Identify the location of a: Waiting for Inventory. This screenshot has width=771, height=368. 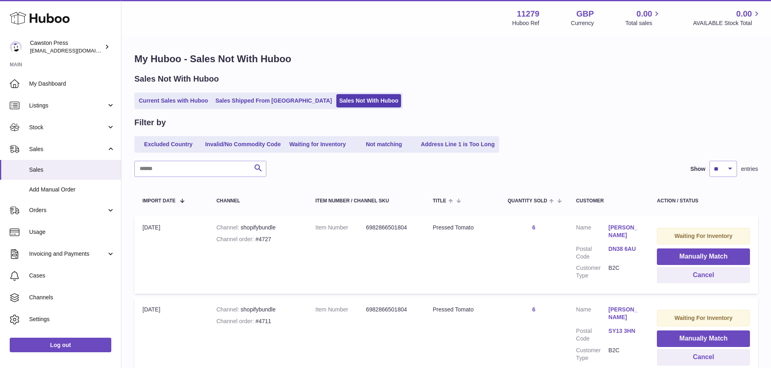
(318, 144).